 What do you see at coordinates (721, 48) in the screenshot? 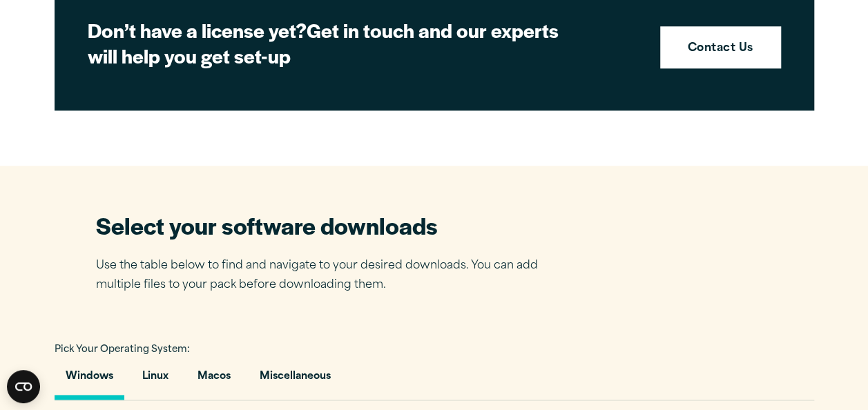
I see `a: Contact Us` at bounding box center [721, 48].